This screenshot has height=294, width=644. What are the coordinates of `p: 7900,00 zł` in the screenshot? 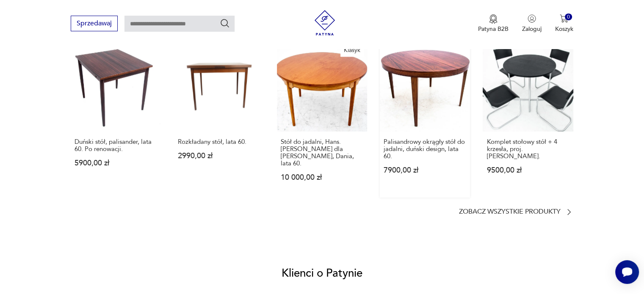 It's located at (425, 170).